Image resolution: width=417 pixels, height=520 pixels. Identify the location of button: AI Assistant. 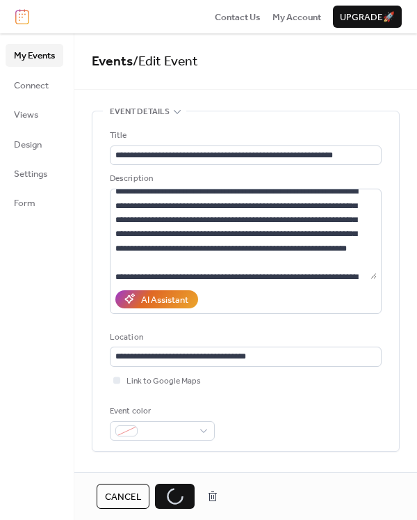
(157, 299).